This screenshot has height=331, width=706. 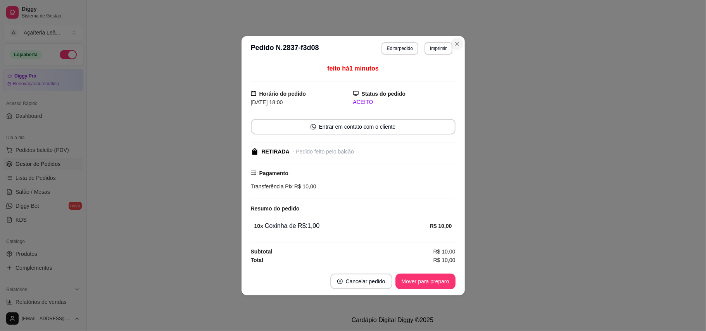 I want to click on h3: Pedido N. 2837-f3d08, so click(x=285, y=48).